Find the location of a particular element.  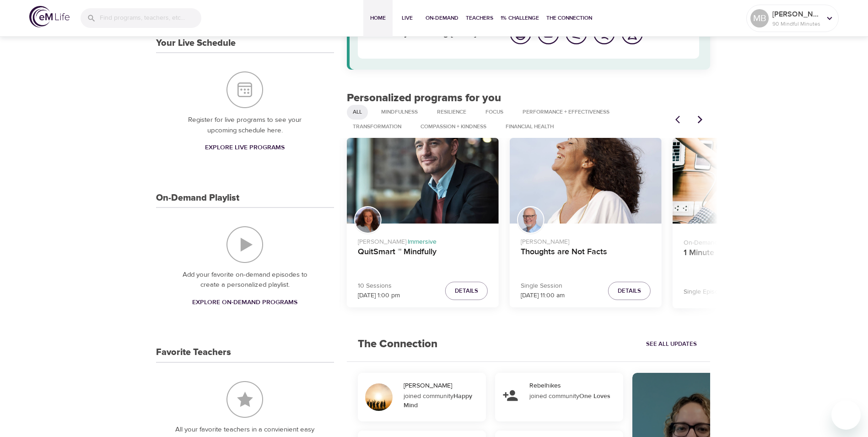

strong: One Loves is located at coordinates (595, 396).